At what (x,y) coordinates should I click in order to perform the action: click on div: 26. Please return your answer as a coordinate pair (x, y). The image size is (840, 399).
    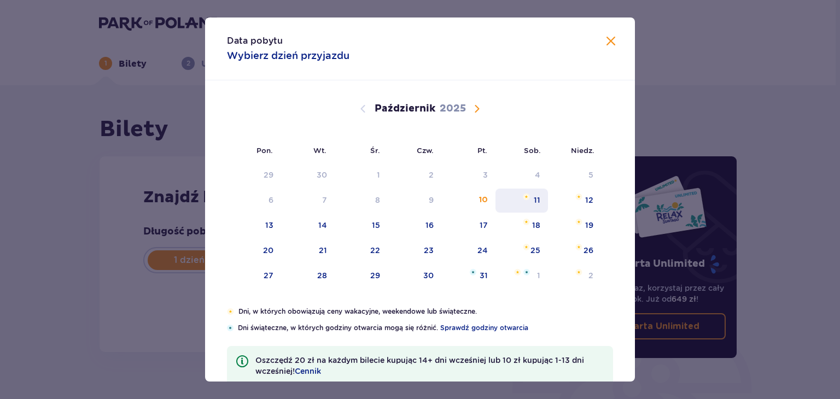
    Looking at the image, I should click on (588, 250).